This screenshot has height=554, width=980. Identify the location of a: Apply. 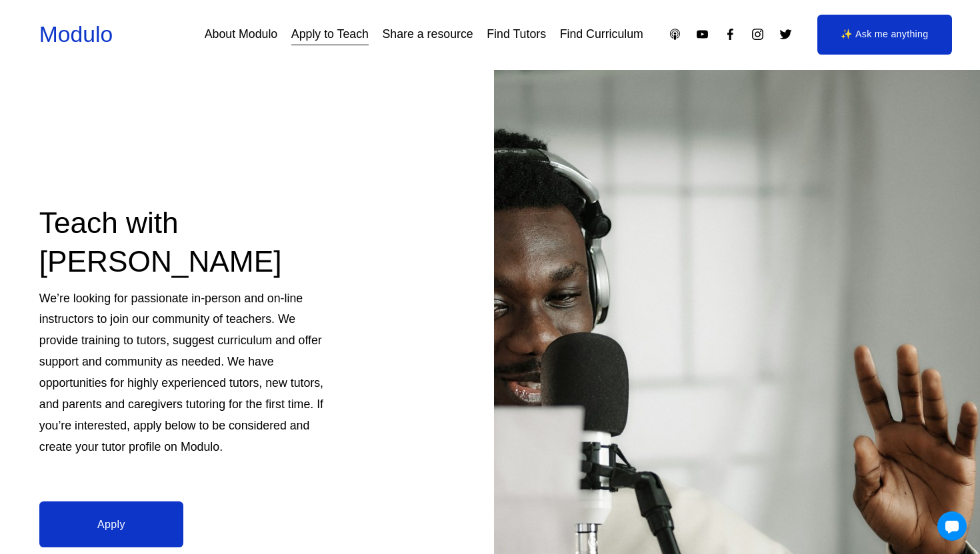
(111, 525).